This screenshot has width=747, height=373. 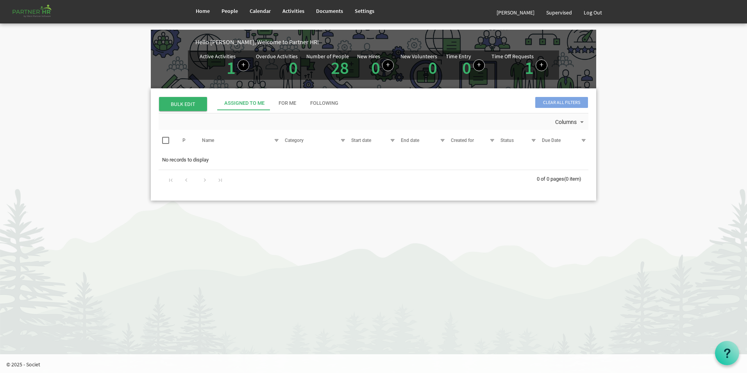 I want to click on div: Following, so click(x=324, y=103).